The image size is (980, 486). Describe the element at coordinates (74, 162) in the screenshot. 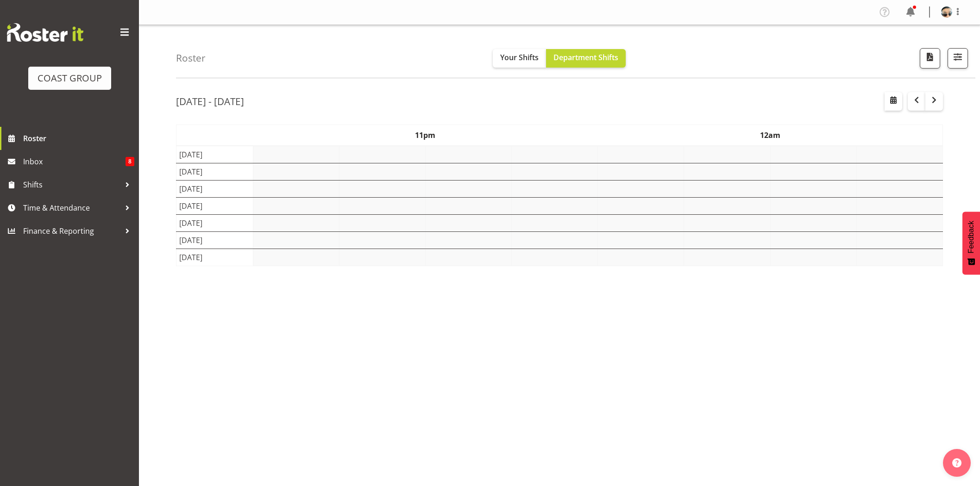

I see `span: Inbox` at that location.